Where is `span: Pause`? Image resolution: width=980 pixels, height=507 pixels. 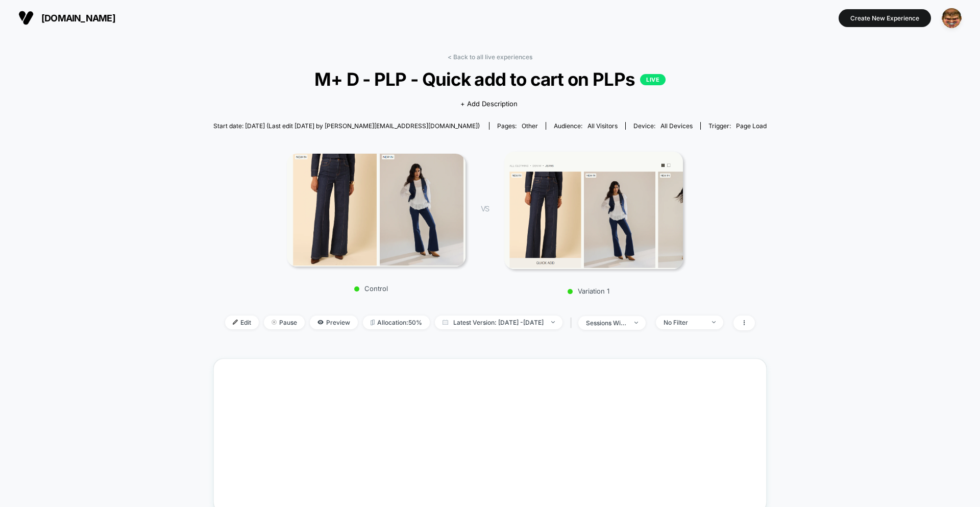
span: Pause is located at coordinates (284, 322).